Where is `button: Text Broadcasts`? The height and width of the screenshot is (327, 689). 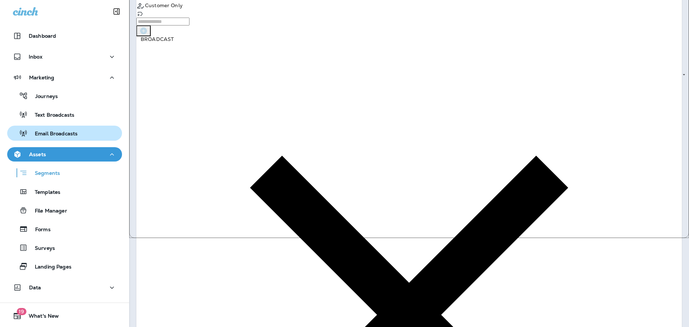 button: Text Broadcasts is located at coordinates (65, 114).